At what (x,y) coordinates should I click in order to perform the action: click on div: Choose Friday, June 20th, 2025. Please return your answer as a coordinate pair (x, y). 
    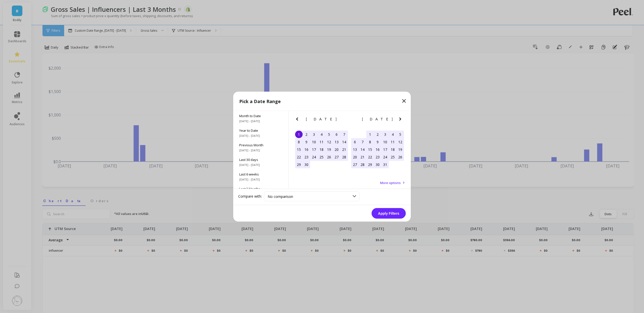
    Looking at the image, I should click on (337, 149).